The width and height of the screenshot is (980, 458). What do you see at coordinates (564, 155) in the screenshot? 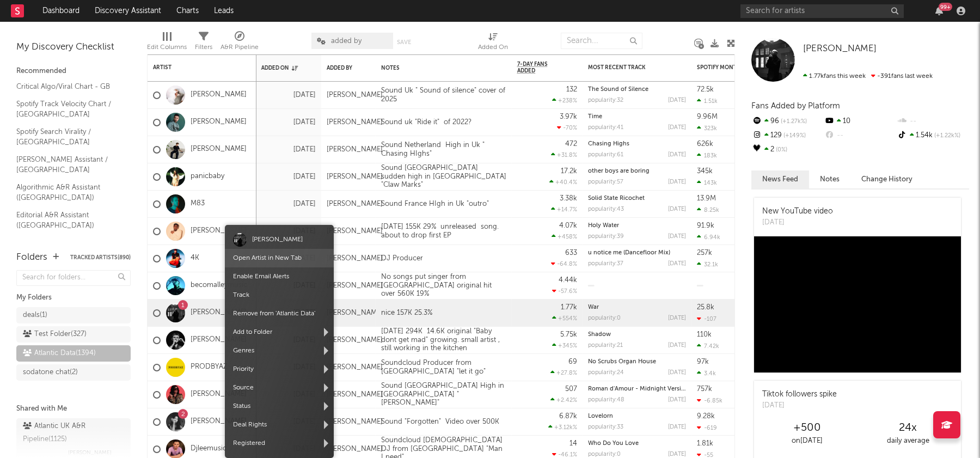
I see `div: +31.8 %` at bounding box center [564, 155].